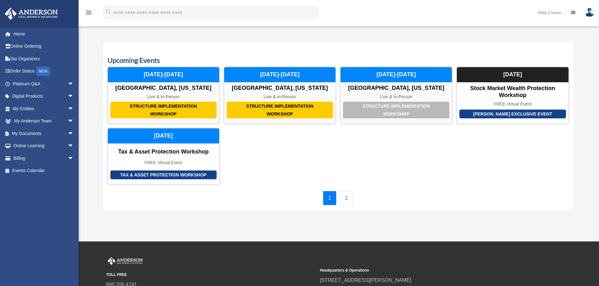 The height and width of the screenshot is (286, 599). I want to click on div: NEW, so click(43, 71).